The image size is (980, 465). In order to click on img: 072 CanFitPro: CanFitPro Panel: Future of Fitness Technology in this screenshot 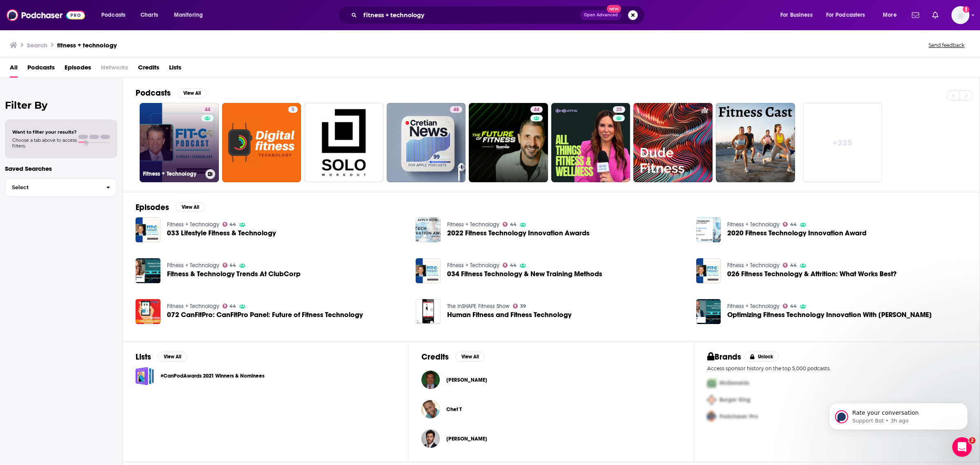, I will do `click(148, 311)`.